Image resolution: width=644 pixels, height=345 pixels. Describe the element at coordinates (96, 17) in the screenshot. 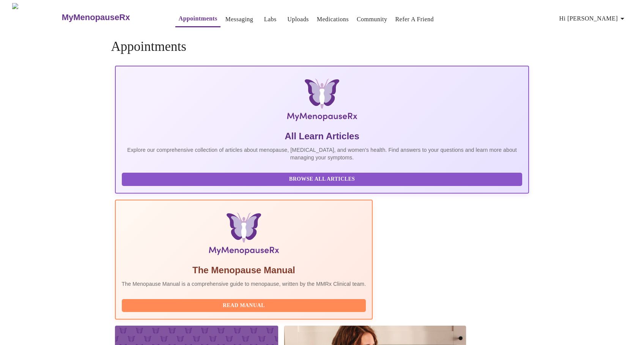

I see `h3: MyMenopauseRx` at that location.